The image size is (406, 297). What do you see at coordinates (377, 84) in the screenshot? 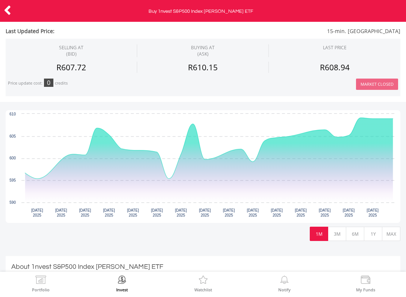
I see `button: Market Closed` at bounding box center [377, 84].